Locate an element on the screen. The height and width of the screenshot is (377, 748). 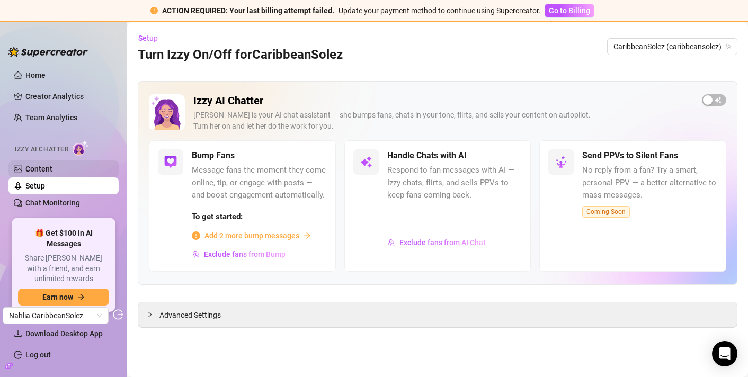
a: Content is located at coordinates (39, 169).